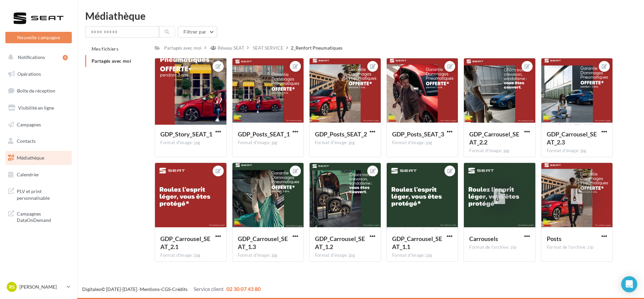  What do you see at coordinates (111, 61) in the screenshot?
I see `span: Partagés avec moi` at bounding box center [111, 61].